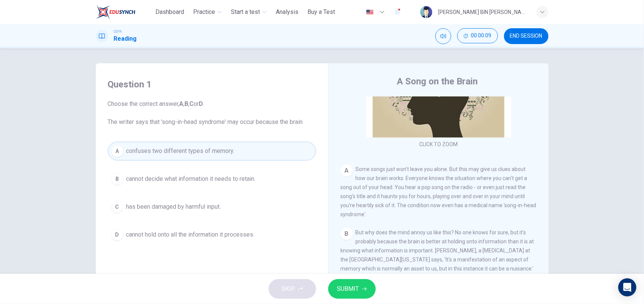 Image resolution: width=644 pixels, height=304 pixels. Describe the element at coordinates (181, 104) in the screenshot. I see `b: A` at that location.